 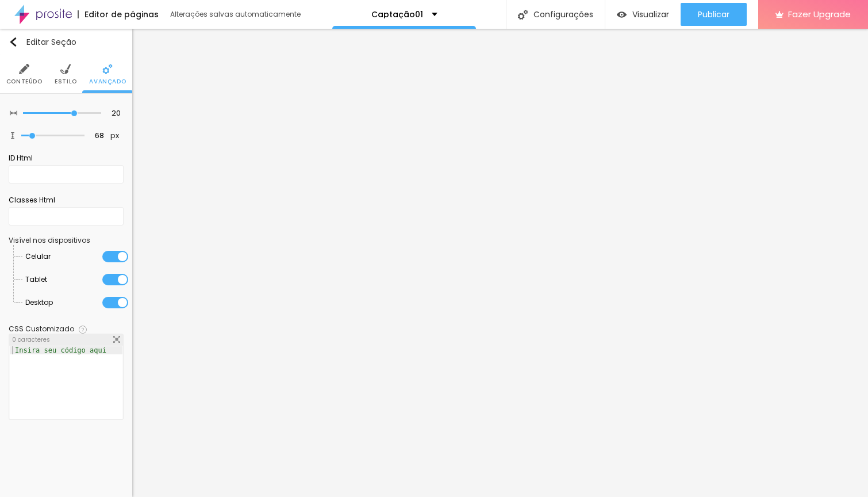 I want to click on span: Fazer Upgrade, so click(x=819, y=14).